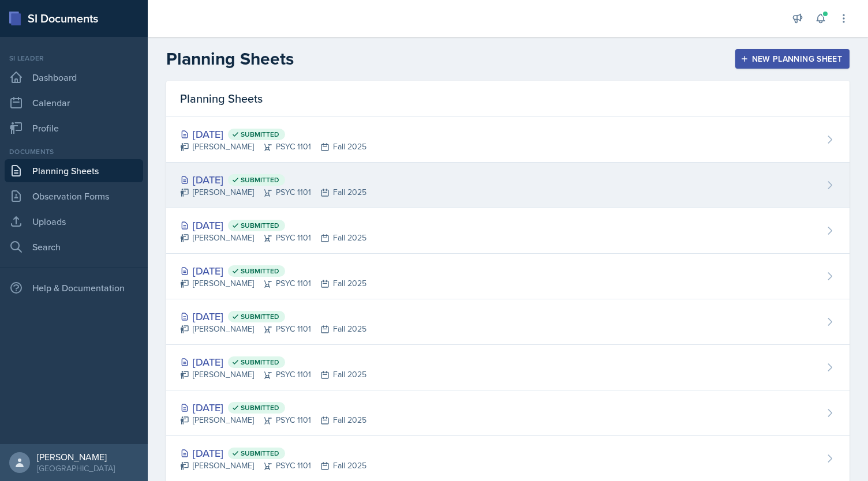 This screenshot has height=481, width=868. I want to click on div: Documents, so click(74, 152).